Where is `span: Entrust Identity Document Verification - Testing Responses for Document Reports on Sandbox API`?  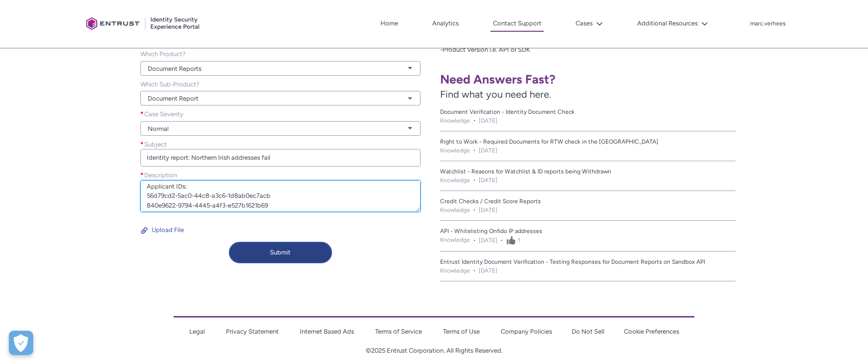
span: Entrust Identity Document Verification - Testing Responses for Document Reports on Sandbox API is located at coordinates (588, 262).